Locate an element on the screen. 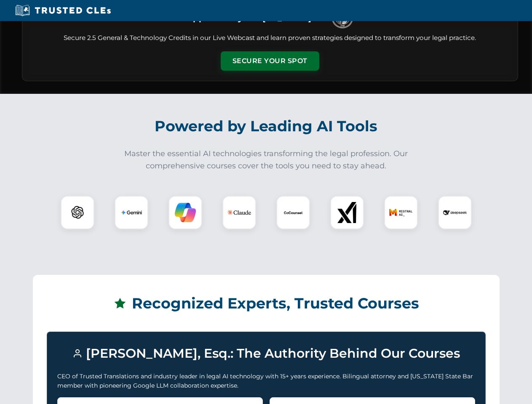 This screenshot has height=404, width=532. img: CoCounsel Logo is located at coordinates (293, 213).